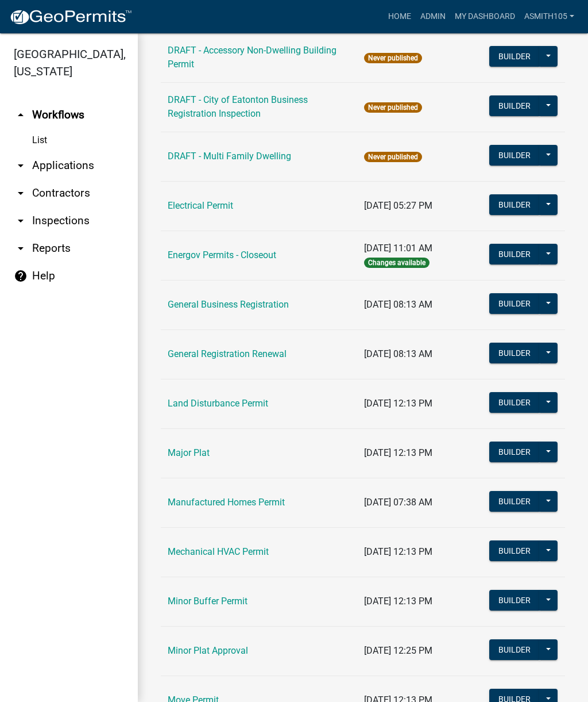 The height and width of the screenshot is (702, 588). What do you see at coordinates (218, 403) in the screenshot?
I see `a: Land Disturbance Permit` at bounding box center [218, 403].